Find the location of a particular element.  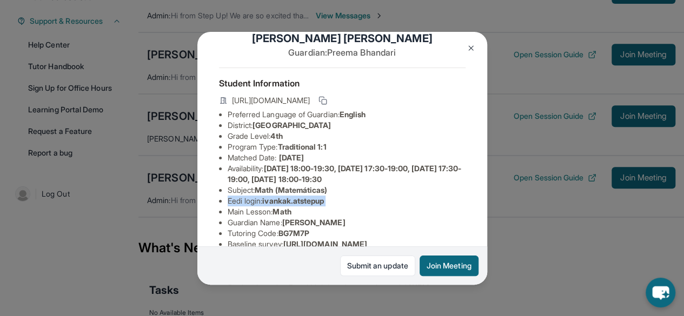

button: Join Meeting is located at coordinates (449, 266).